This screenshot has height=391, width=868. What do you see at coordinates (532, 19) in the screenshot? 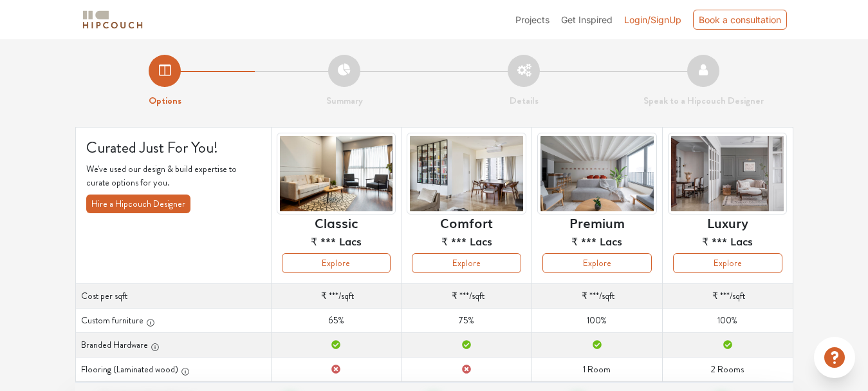
I see `span: Projects` at bounding box center [532, 19].